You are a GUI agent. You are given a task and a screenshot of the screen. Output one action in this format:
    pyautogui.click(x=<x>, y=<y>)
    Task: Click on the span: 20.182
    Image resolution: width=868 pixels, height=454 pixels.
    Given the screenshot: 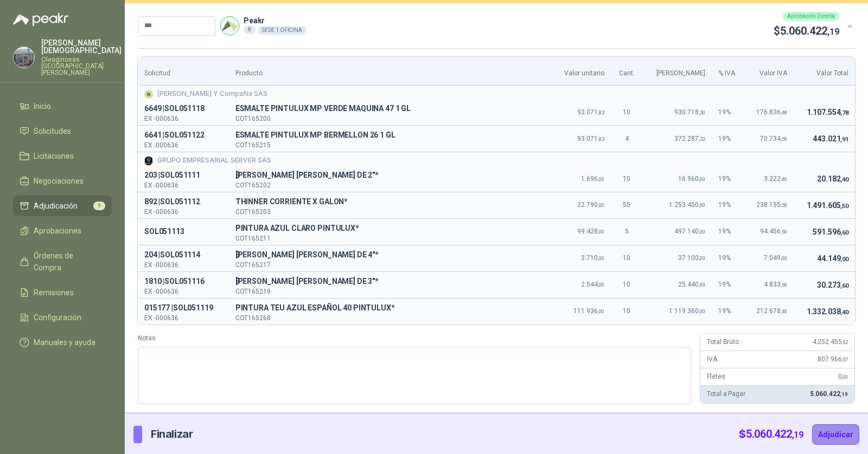 What is the action you would take?
    pyautogui.click(x=833, y=179)
    